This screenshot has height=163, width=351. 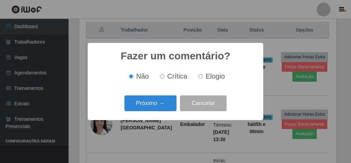 What do you see at coordinates (151, 103) in the screenshot?
I see `button: Próximo →` at bounding box center [151, 103].